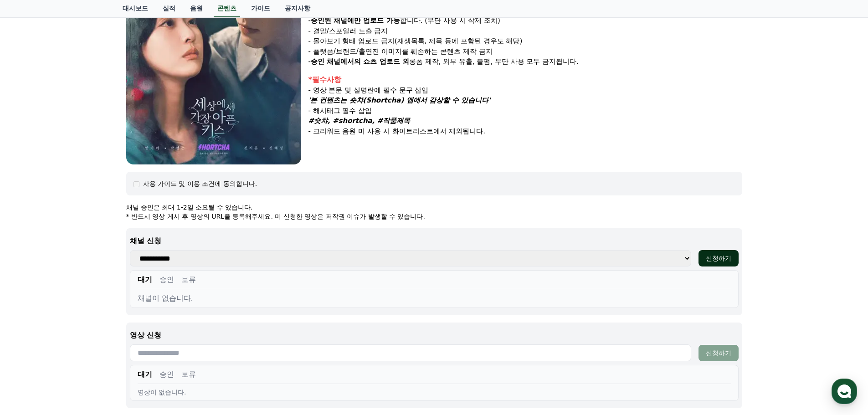 This screenshot has width=868, height=415. I want to click on p: - 플랫폼/브랜드/출연진 이미지를 훼손하는 콘텐츠 제작 금지, so click(526, 51).